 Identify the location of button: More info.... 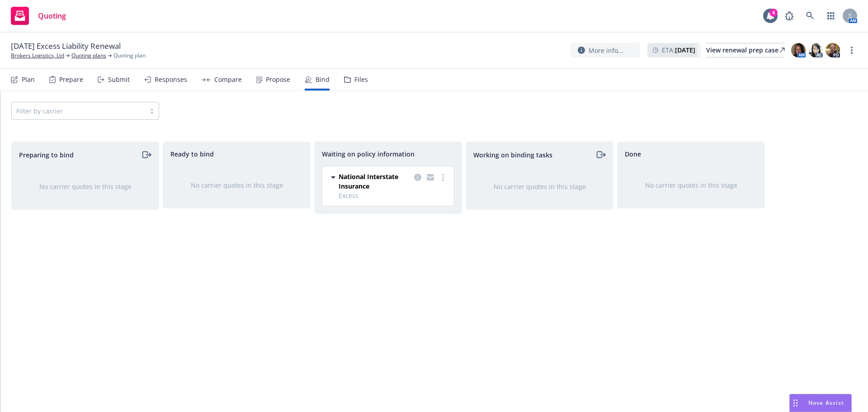
(605, 50).